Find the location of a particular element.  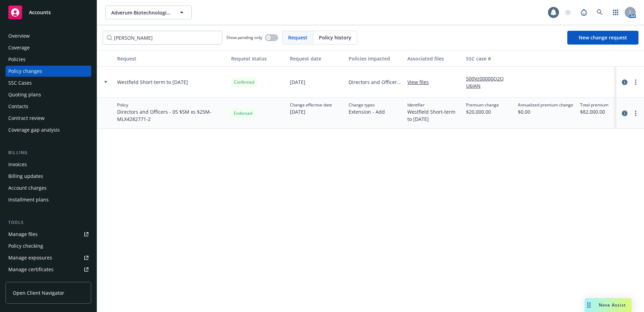

div: Manage claims is located at coordinates (26, 281).